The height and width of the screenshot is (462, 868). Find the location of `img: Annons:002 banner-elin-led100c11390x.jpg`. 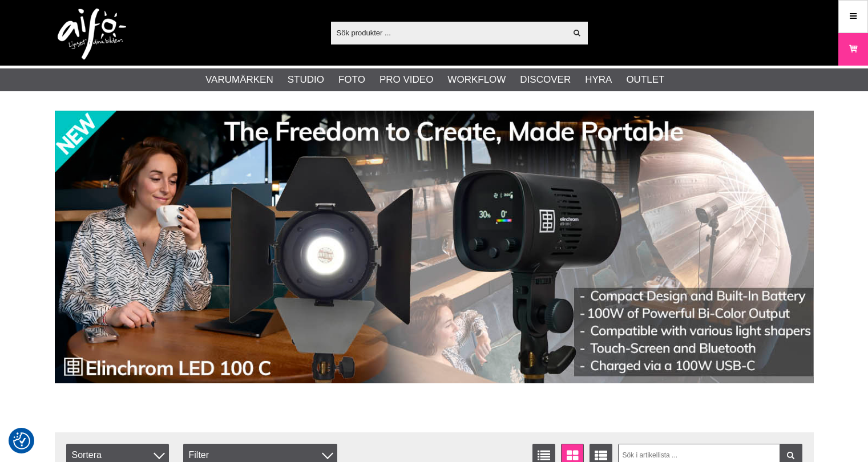

img: Annons:002 banner-elin-led100c11390x.jpg is located at coordinates (434, 247).